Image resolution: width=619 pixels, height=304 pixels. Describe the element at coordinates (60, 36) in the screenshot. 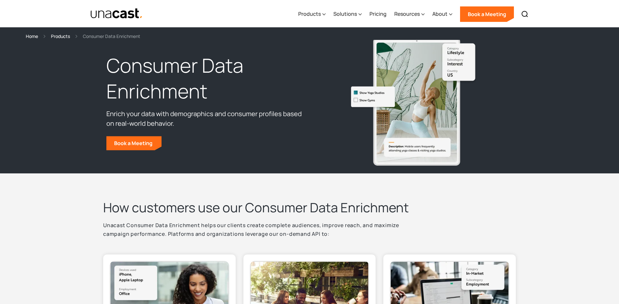

I see `a: Products` at that location.